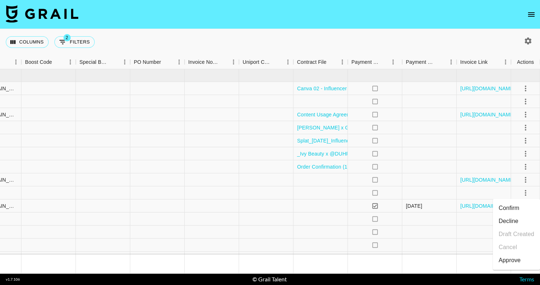 The width and height of the screenshot is (540, 285). What do you see at coordinates (532, 15) in the screenshot?
I see `button: open drawer` at bounding box center [532, 15].